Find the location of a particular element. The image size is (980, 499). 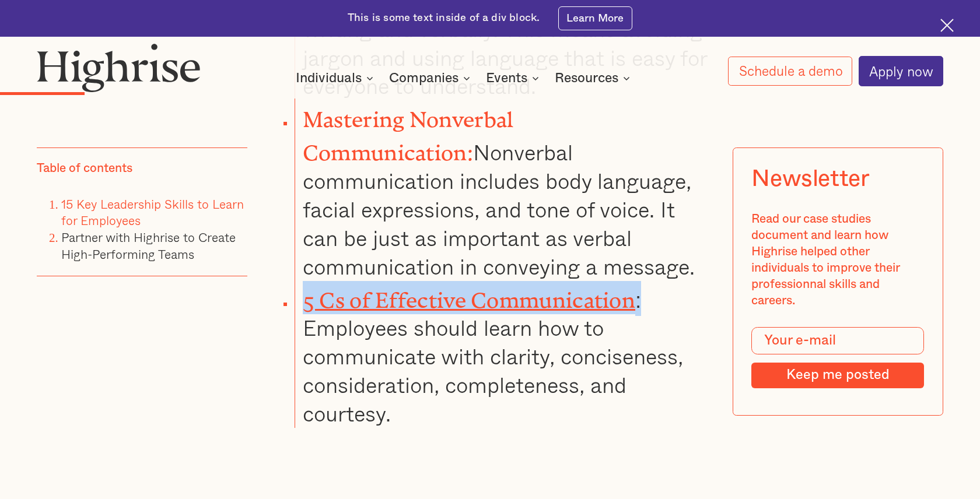

input: Your e-mail is located at coordinates (838, 340).